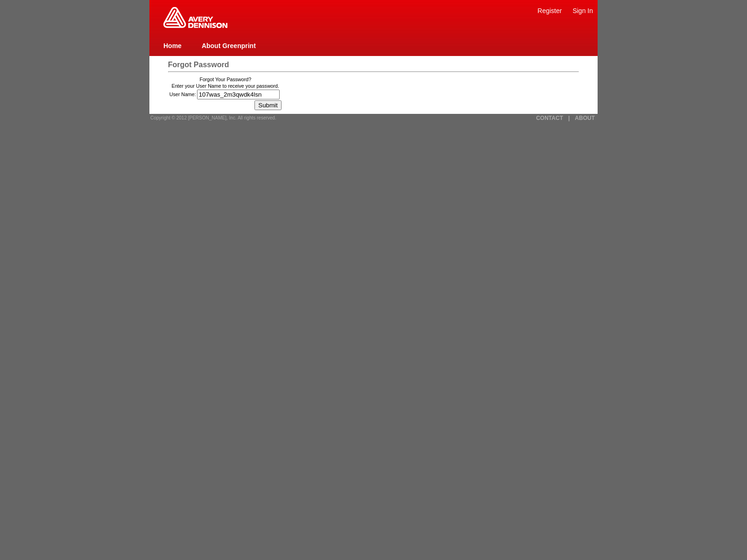 Image resolution: width=747 pixels, height=560 pixels. I want to click on label: User Name:, so click(183, 94).